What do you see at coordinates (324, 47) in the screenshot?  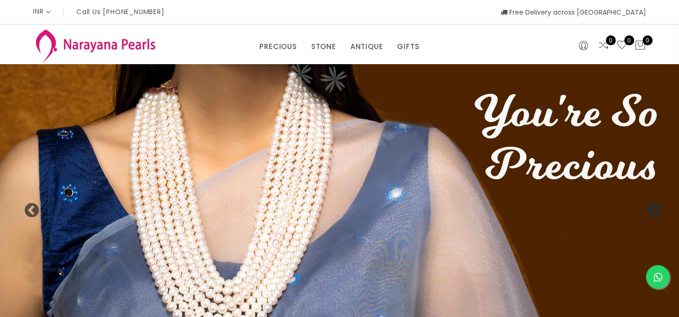 I see `a: STONE` at bounding box center [324, 47].